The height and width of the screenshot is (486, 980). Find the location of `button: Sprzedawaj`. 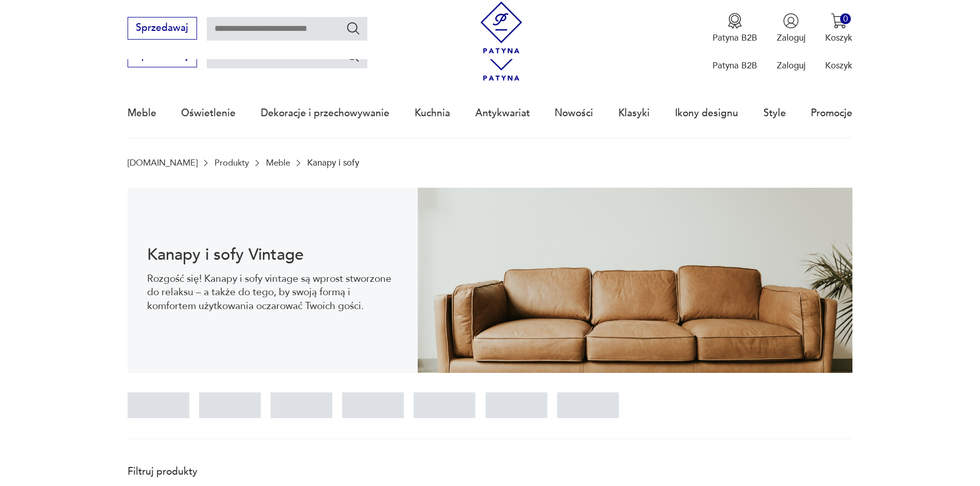

button: Sprzedawaj is located at coordinates (162, 28).